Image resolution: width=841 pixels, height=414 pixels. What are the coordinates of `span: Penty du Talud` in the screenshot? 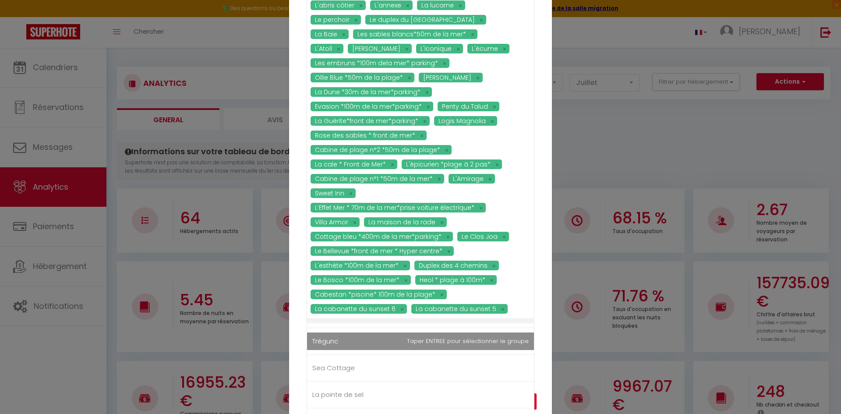 It's located at (465, 106).